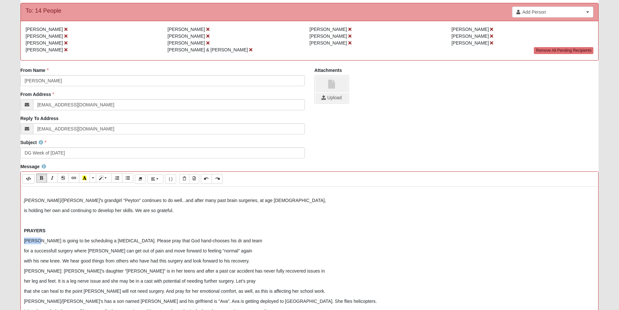 Image resolution: width=619 pixels, height=310 pixels. Describe the element at coordinates (39, 118) in the screenshot. I see `label: Reply To Address` at that location.